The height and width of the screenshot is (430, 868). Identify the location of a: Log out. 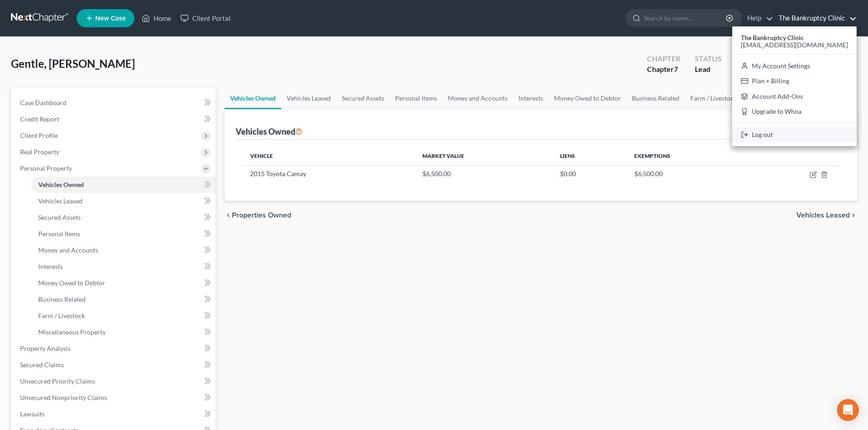
(794, 134).